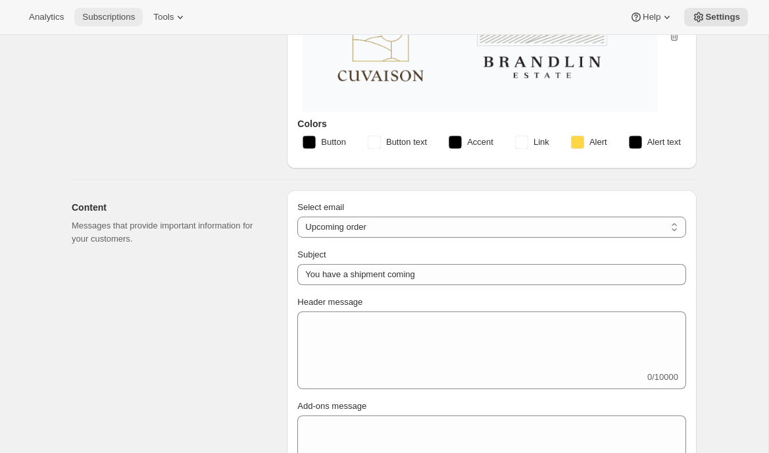 This screenshot has width=769, height=453. Describe the element at coordinates (471, 142) in the screenshot. I see `button: Accent` at that location.